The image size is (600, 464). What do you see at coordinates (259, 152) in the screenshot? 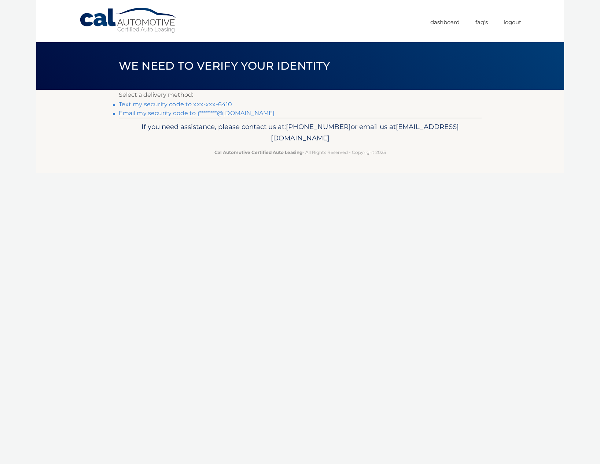
I see `strong: Cal Automotive Certified Auto Leasing` at bounding box center [259, 152].